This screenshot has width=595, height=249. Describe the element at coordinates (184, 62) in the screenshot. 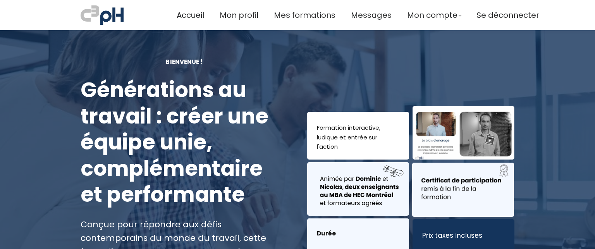

I see `font: Bienvenue !` at that location.